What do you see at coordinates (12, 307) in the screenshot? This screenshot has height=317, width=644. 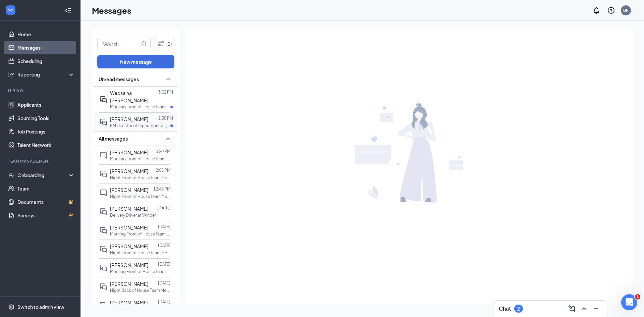 I see `svg: Settings` at bounding box center [12, 307].